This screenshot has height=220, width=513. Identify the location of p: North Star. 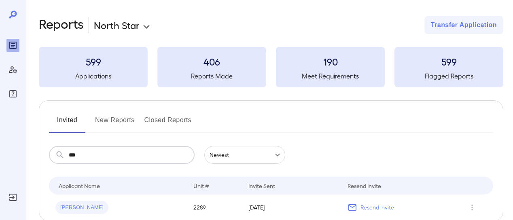
(116, 25).